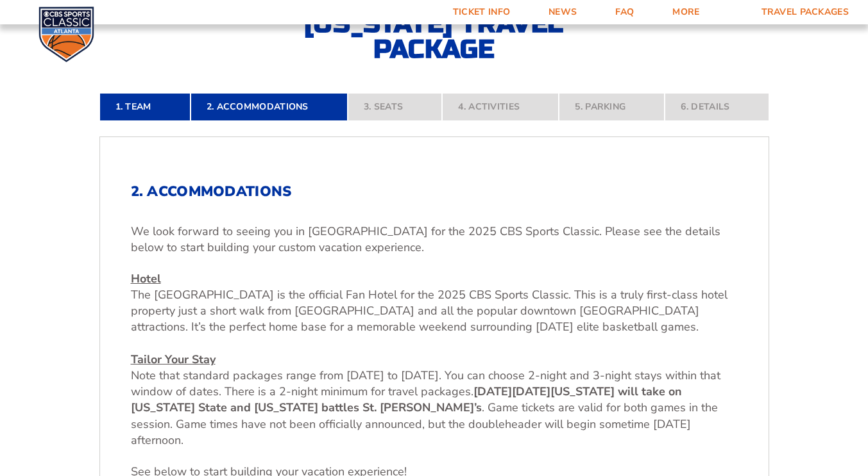 The height and width of the screenshot is (476, 868). What do you see at coordinates (146, 279) in the screenshot?
I see `u: Hotel` at bounding box center [146, 279].